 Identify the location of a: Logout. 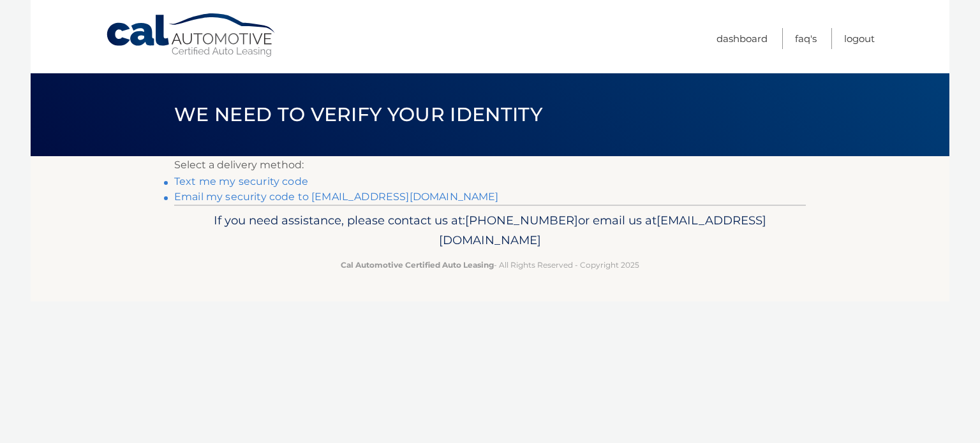
(860, 38).